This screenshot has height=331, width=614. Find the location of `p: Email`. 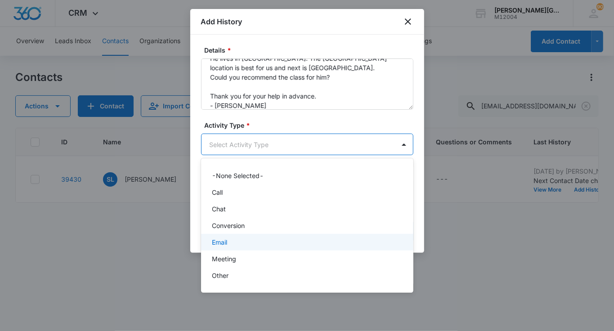

p: Email is located at coordinates (220, 242).